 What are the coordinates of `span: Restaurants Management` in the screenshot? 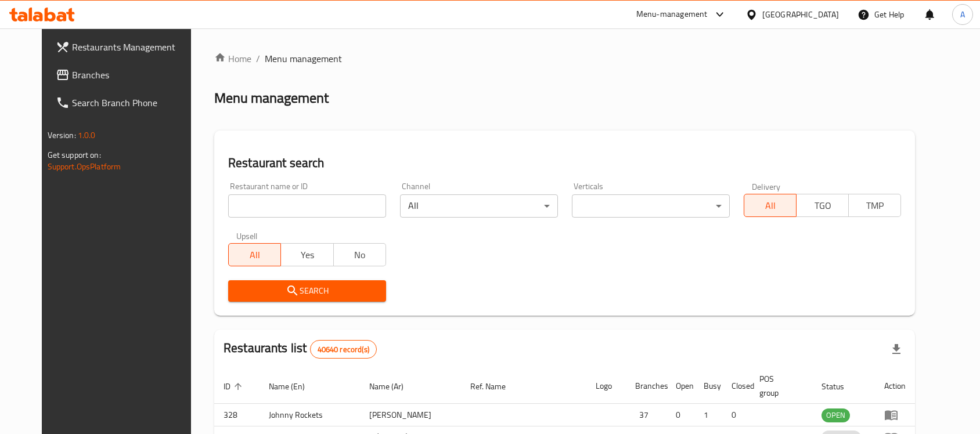 It's located at (134, 47).